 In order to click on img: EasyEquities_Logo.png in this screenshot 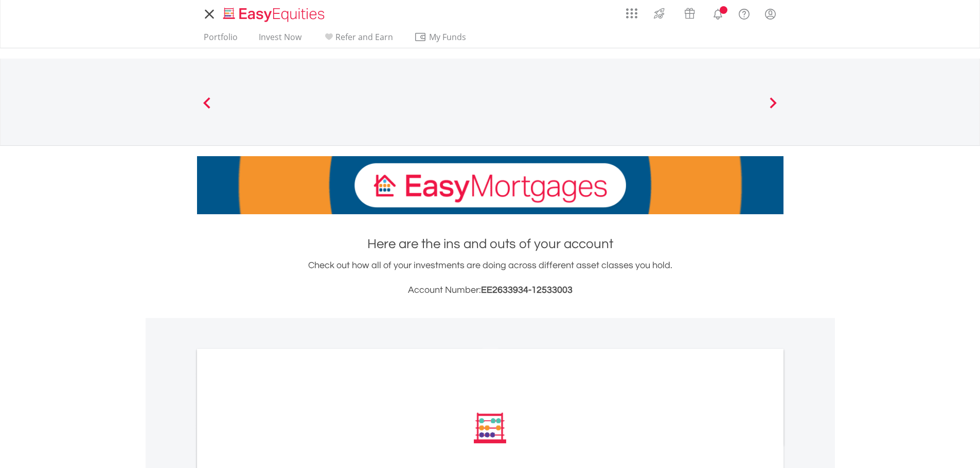, I will do `click(274, 15)`.